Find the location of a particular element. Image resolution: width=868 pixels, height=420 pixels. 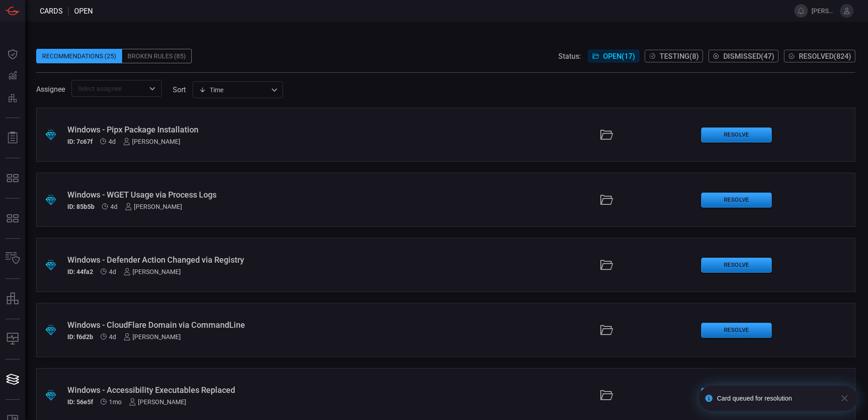

div: Time is located at coordinates (234, 90).